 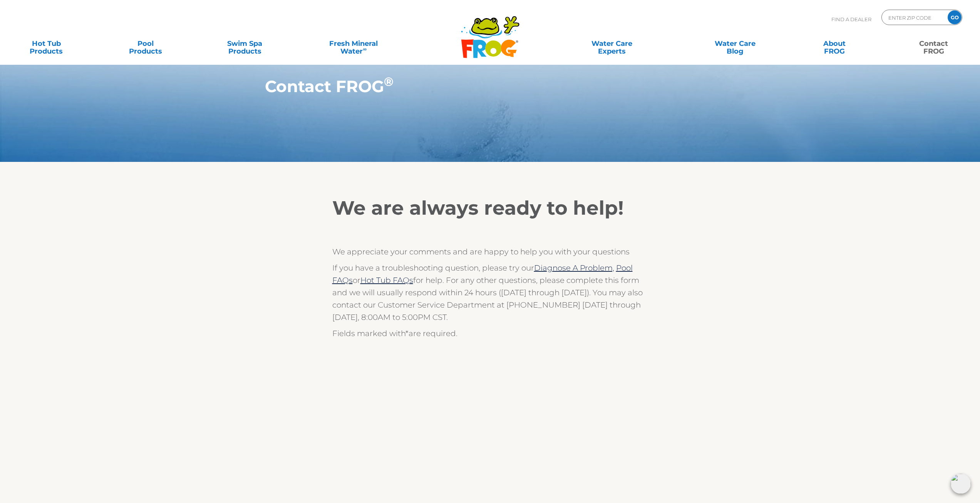 What do you see at coordinates (490, 333) in the screenshot?
I see `p: Fields marked with are required.` at bounding box center [490, 333].